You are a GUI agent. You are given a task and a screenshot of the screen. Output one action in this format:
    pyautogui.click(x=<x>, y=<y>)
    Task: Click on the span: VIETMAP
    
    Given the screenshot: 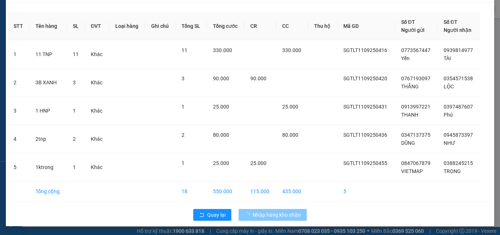 What is the action you would take?
    pyautogui.click(x=412, y=171)
    